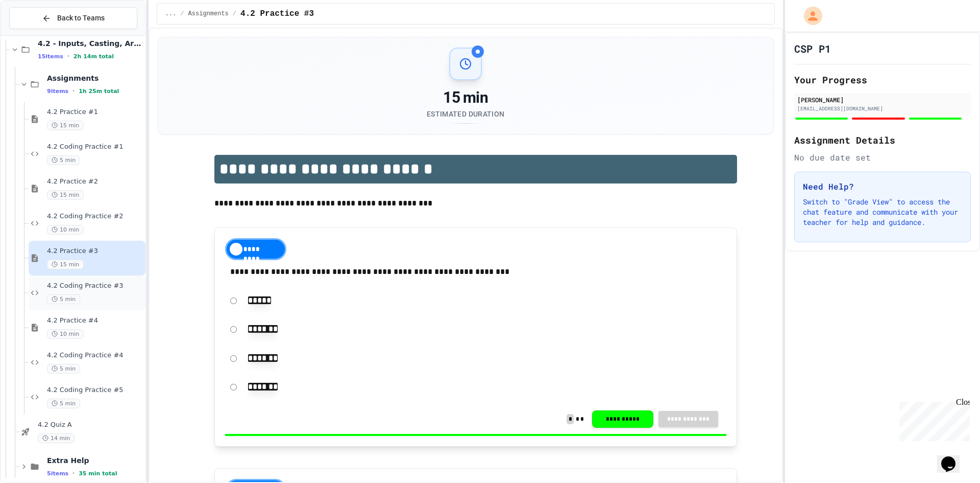  What do you see at coordinates (95, 320) in the screenshot?
I see `span: 4.2 Practice #4` at bounding box center [95, 320].